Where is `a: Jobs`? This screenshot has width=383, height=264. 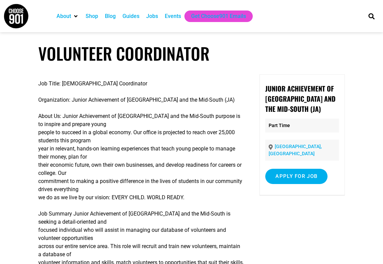
a: Jobs is located at coordinates (152, 16).